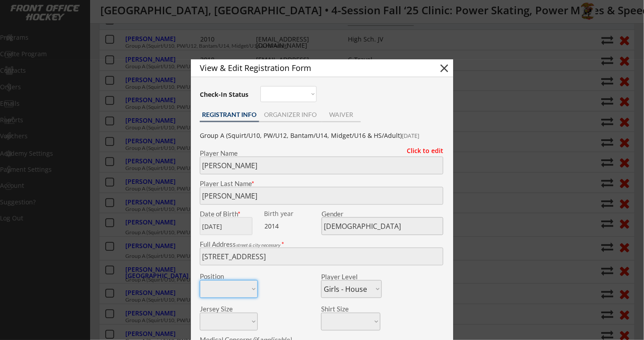 Image resolution: width=644 pixels, height=340 pixels. Describe the element at coordinates (222, 309) in the screenshot. I see `div: Jersey Size` at that location.